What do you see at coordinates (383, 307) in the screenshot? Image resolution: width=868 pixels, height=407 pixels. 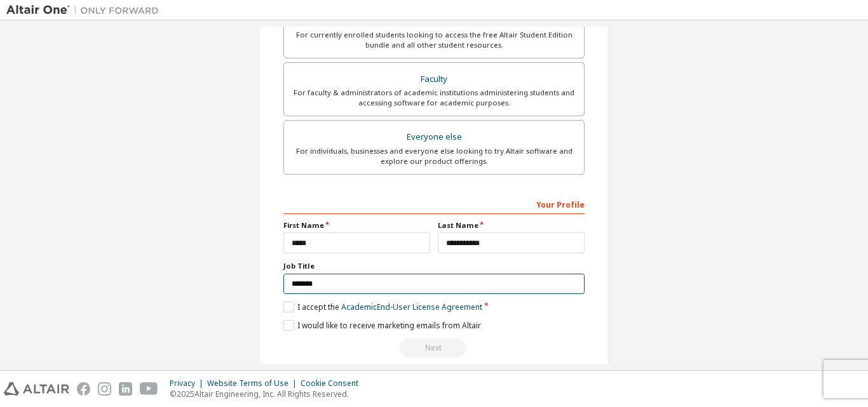 I see `label: I accept the` at bounding box center [383, 307].